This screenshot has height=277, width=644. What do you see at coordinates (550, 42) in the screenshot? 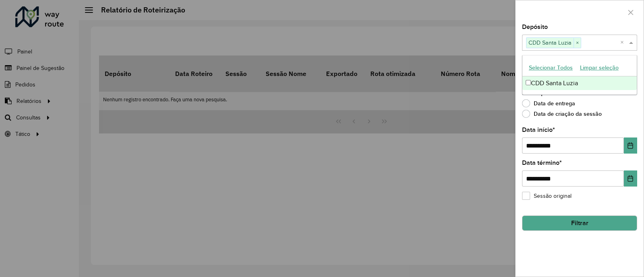
I see `span: CDD Santa Luzia` at bounding box center [550, 42].